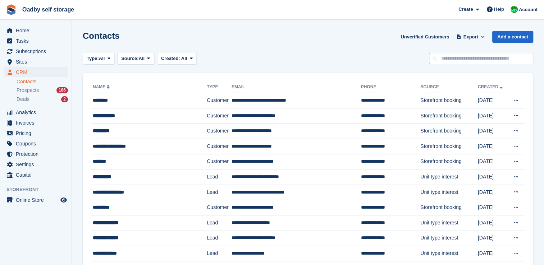  Describe the element at coordinates (48, 9) in the screenshot. I see `a: Oadby self storage` at that location.